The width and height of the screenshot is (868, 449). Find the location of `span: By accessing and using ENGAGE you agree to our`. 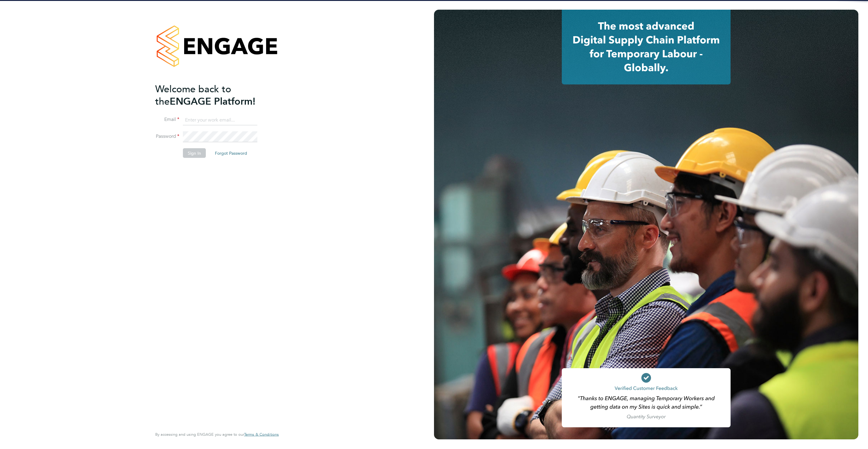

span: By accessing and using ENGAGE you agree to our is located at coordinates (217, 435).